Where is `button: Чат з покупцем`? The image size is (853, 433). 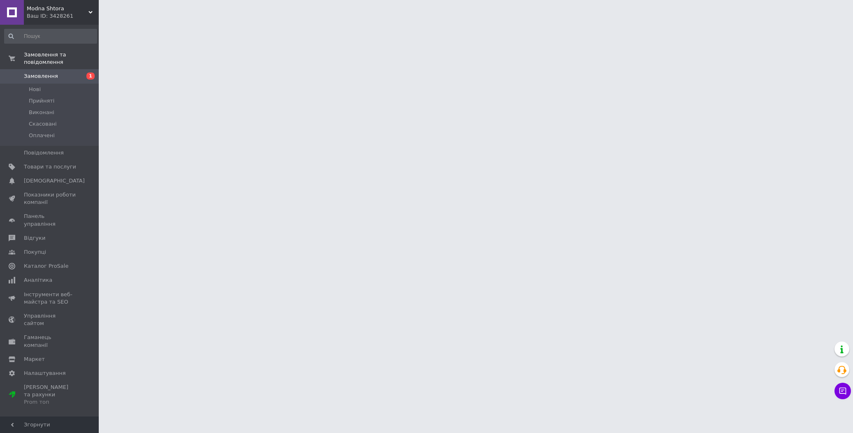
button: Чат з покупцем is located at coordinates (843, 391).